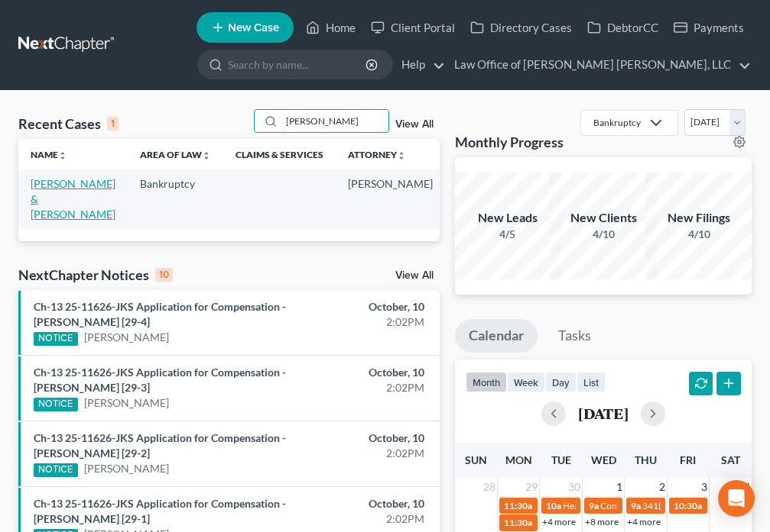  Describe the element at coordinates (687, 506) in the screenshot. I see `span: 10:30a` at that location.